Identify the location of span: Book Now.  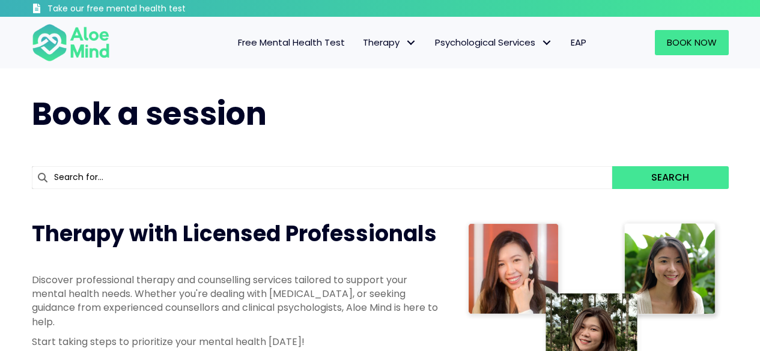
(692, 42).